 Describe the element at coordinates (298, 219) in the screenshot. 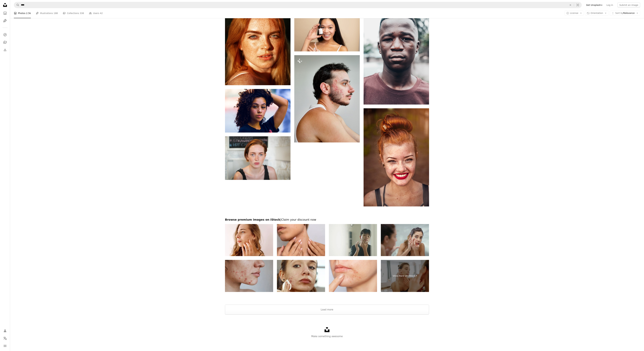

I see `span: | Claim your discount now` at that location.